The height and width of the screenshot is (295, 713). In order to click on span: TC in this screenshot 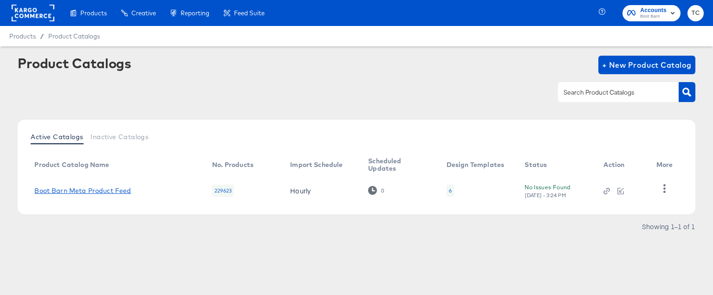, I will do `click(696, 13)`.